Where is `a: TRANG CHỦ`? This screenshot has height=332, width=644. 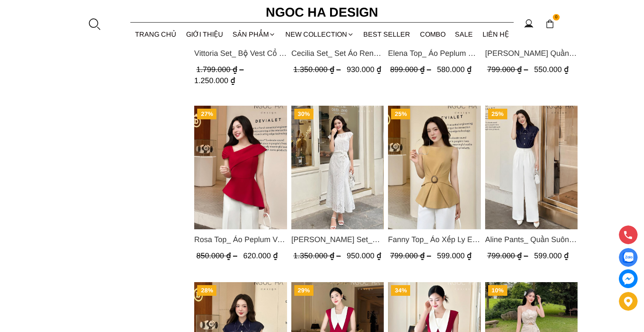
a: TRANG CHỦ is located at coordinates (156, 34).